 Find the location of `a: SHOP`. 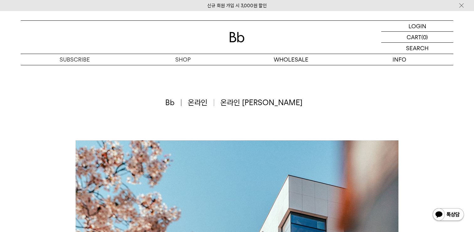

a: SHOP is located at coordinates (183, 59).